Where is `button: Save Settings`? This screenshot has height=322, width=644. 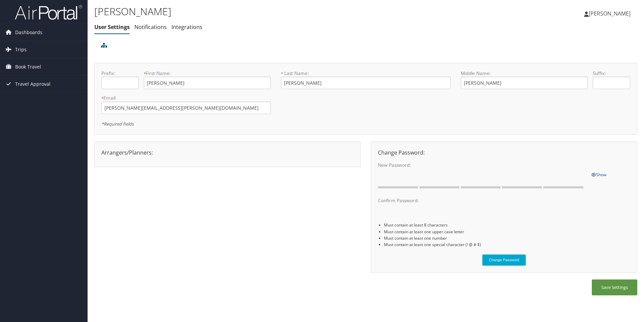
button: Save Settings is located at coordinates (614, 287).